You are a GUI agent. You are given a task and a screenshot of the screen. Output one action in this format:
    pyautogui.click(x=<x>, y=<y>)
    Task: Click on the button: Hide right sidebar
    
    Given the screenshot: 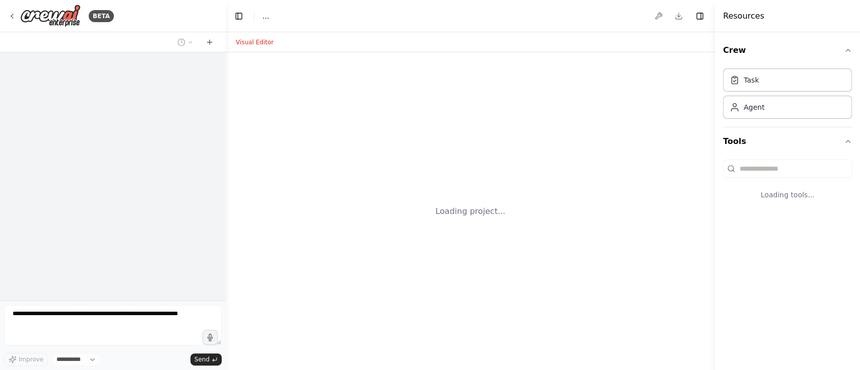 What is the action you would take?
    pyautogui.click(x=700, y=16)
    